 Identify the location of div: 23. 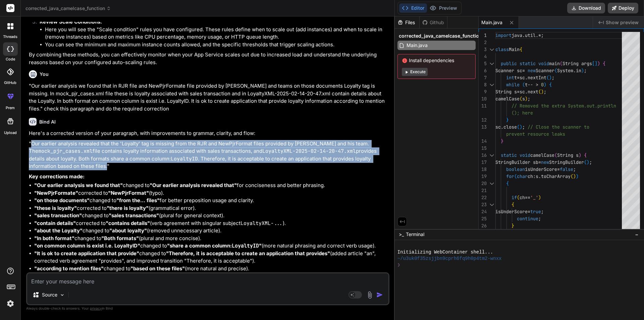
(483, 204).